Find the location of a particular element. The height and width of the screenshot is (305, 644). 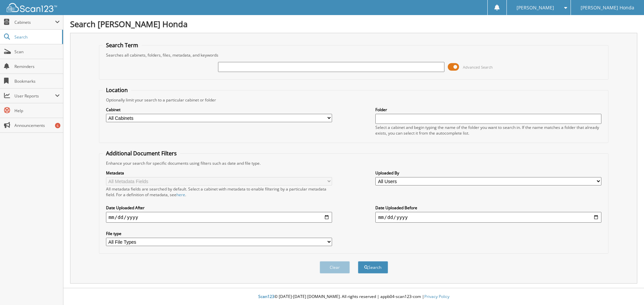

span: Cabinets is located at coordinates (34, 22).